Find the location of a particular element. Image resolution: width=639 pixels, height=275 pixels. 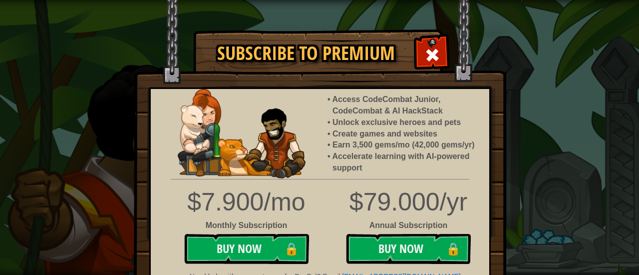

li: Create games and websites is located at coordinates (406, 134).